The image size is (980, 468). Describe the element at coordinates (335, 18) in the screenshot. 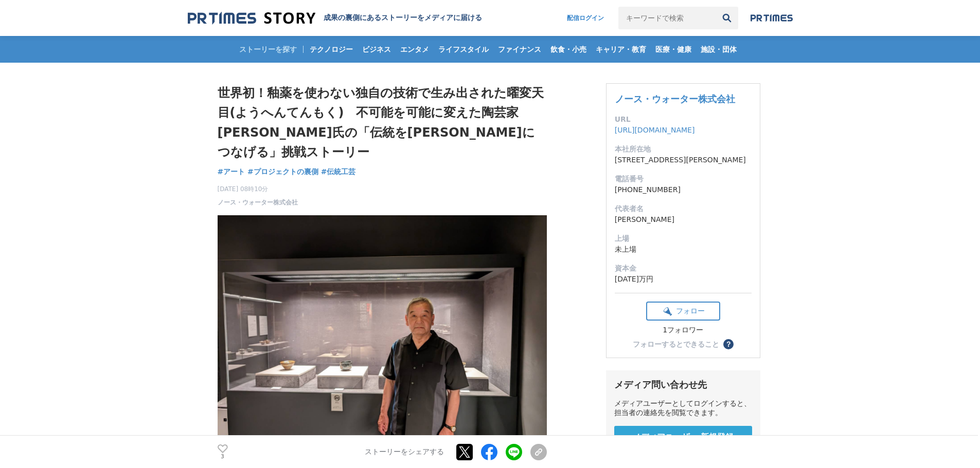

I see `a: 成果の裏側にあるストーリーをメディアに届ける 成果の裏側にあるストーリーをメディアに届ける` at that location.